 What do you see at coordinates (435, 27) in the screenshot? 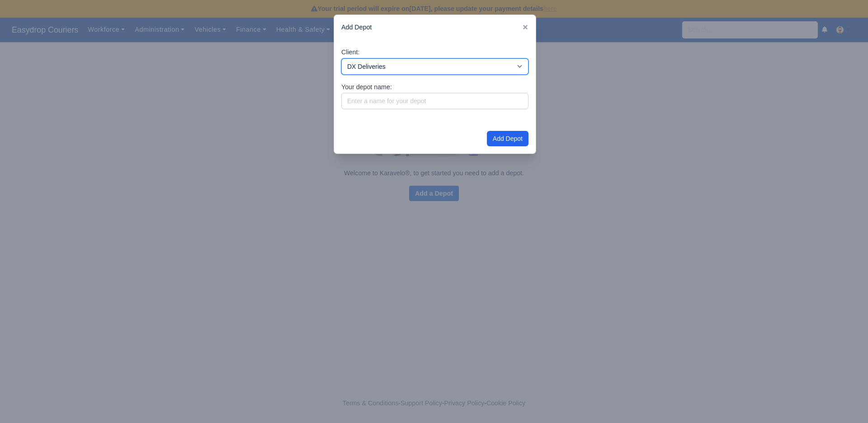
I see `div: Add Depot` at bounding box center [435, 27].